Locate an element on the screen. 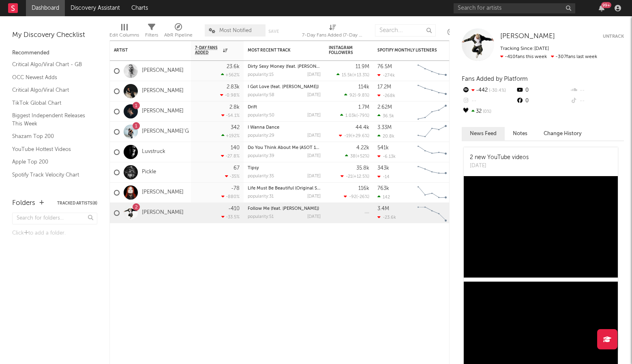 Image resolution: width=632 pixels, height=364 pixels. div: 142 is located at coordinates (384, 197).